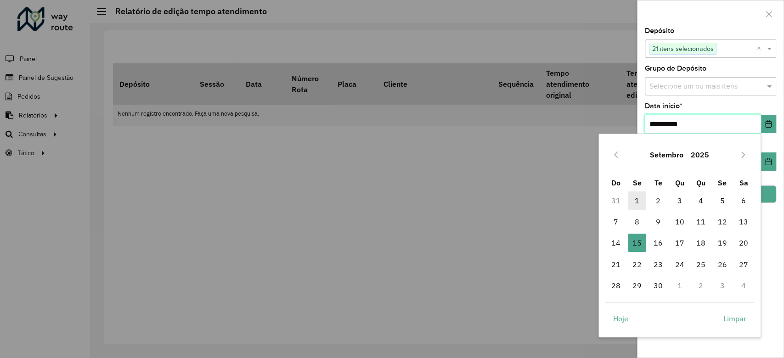 The image size is (784, 358). What do you see at coordinates (701, 243) in the screenshot?
I see `td: 18` at bounding box center [701, 243].